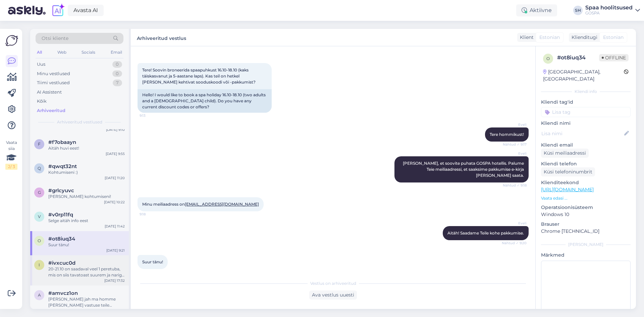 The height and width of the screenshot is (317, 644). I want to click on p: Windows 10, so click(585, 215).